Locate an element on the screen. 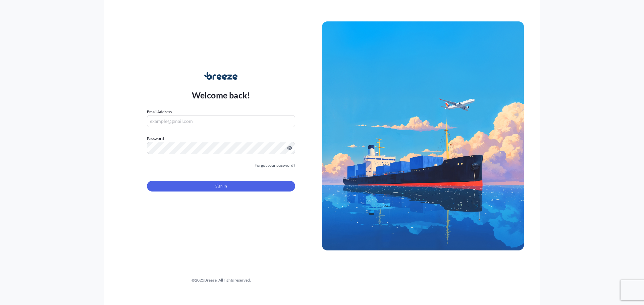  img: Ship illustration is located at coordinates (423, 136).